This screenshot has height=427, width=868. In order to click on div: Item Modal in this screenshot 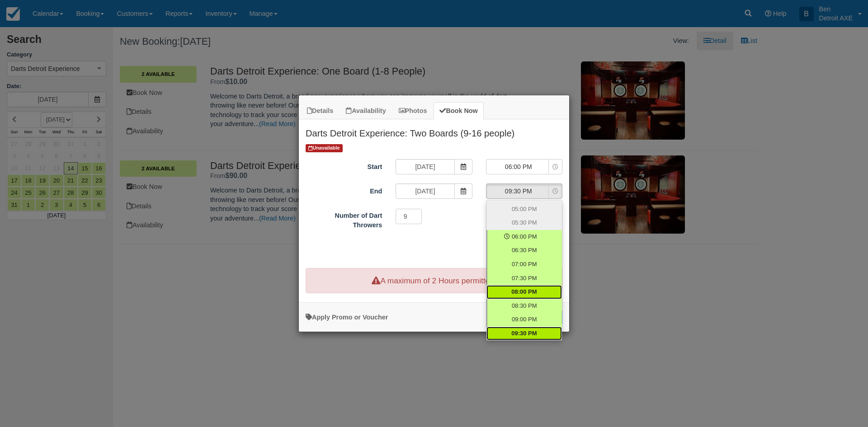, I will do `click(434, 206)`.